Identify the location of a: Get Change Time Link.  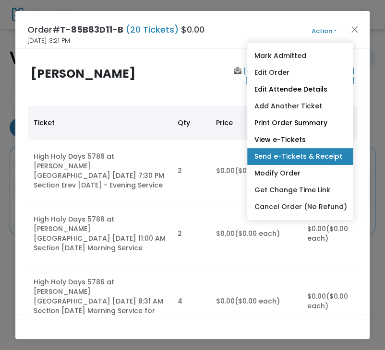
(300, 190).